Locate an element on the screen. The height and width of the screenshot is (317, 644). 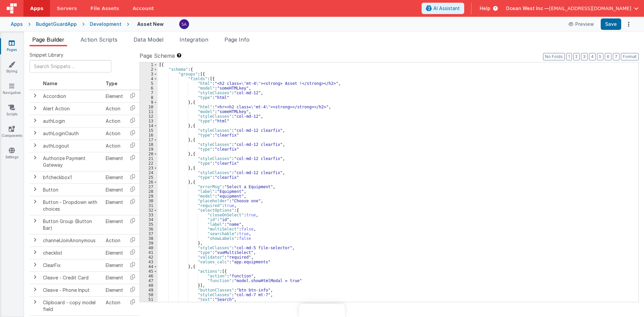
span: Ocean West Inc — is located at coordinates (528, 9).